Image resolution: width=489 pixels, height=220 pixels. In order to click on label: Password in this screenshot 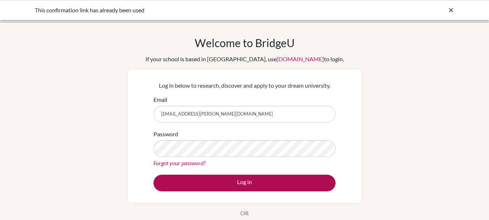, I will do `click(166, 134)`.